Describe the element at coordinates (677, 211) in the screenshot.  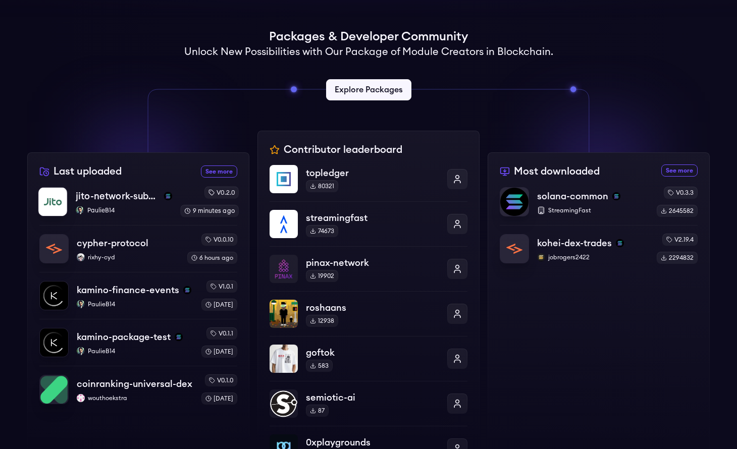
I see `div: 2645582` at that location.